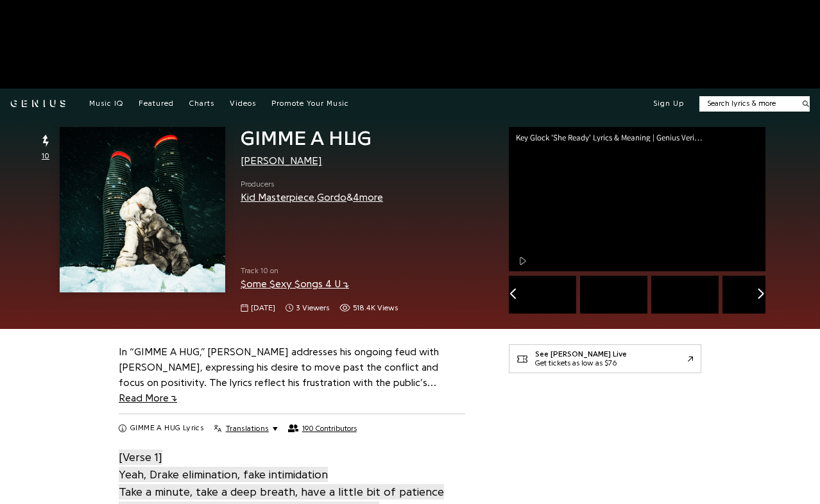 The width and height of the screenshot is (820, 504). What do you see at coordinates (156, 104) in the screenshot?
I see `a: Featured` at bounding box center [156, 104].